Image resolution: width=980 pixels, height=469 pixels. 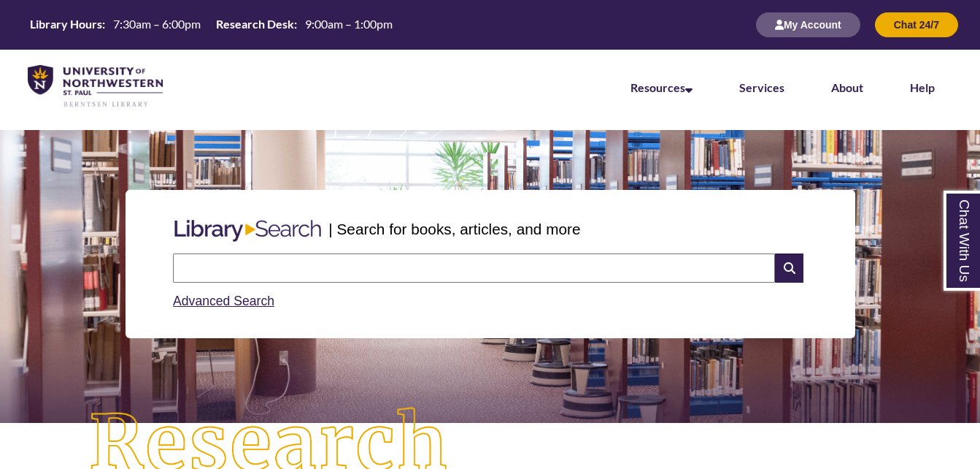 What do you see at coordinates (454, 229) in the screenshot?
I see `p: | Search for books, articles, and more` at bounding box center [454, 229].